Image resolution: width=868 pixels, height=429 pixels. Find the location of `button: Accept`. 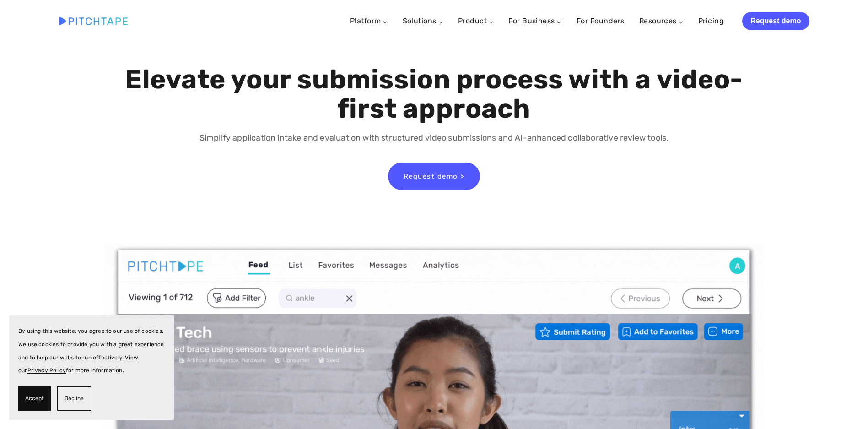

button: Accept is located at coordinates (35, 398).